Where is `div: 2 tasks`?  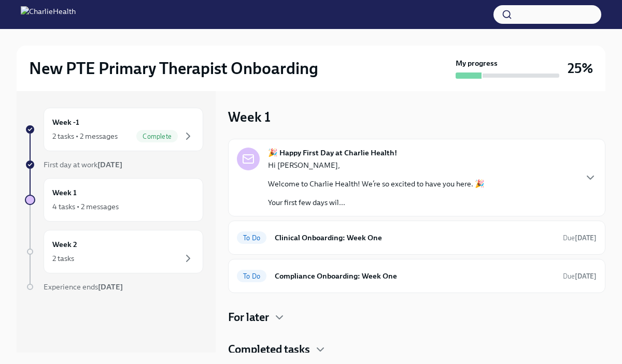
div: 2 tasks is located at coordinates (63, 259).